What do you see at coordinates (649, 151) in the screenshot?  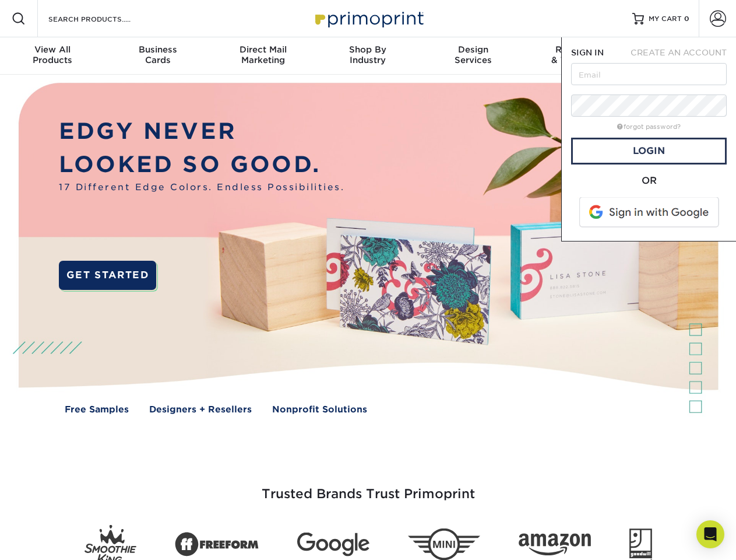 I see `a: Login` at bounding box center [649, 151].